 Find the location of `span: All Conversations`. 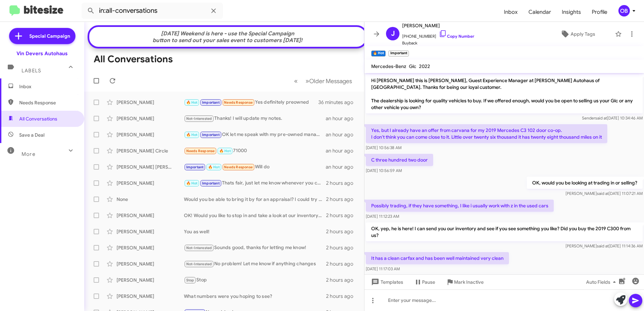

span: All Conversations is located at coordinates (38, 119).